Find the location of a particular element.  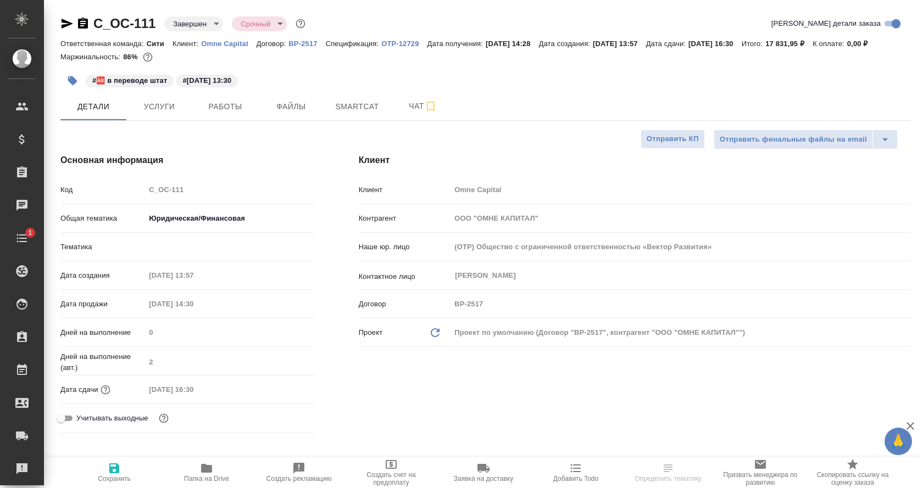

button: Определить тематику is located at coordinates (668, 473).